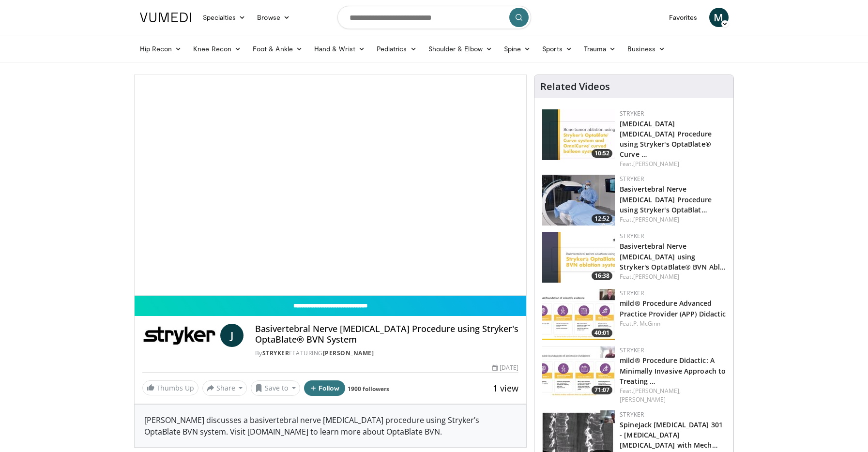 The width and height of the screenshot is (868, 452). What do you see at coordinates (719, 17) in the screenshot?
I see `a: M` at bounding box center [719, 17].